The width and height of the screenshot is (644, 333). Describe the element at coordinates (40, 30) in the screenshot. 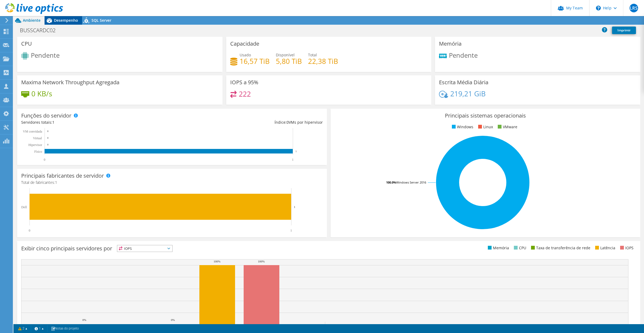

I see `h1: BUSSCARDC02` at that location.